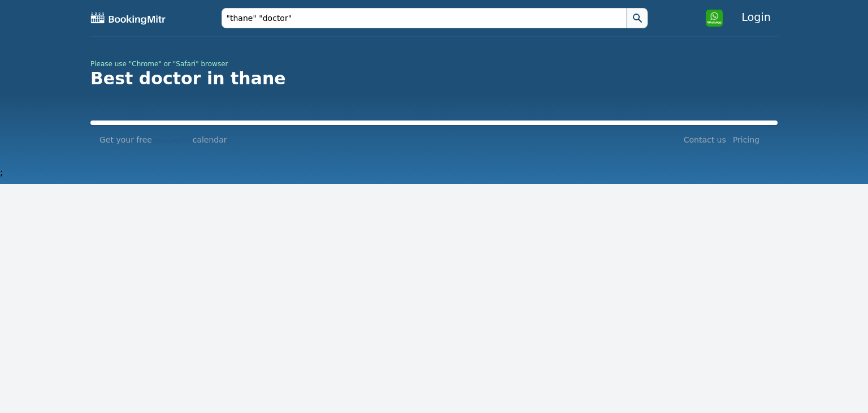 This screenshot has width=868, height=413. Describe the element at coordinates (746, 139) in the screenshot. I see `a: Pricing` at that location.